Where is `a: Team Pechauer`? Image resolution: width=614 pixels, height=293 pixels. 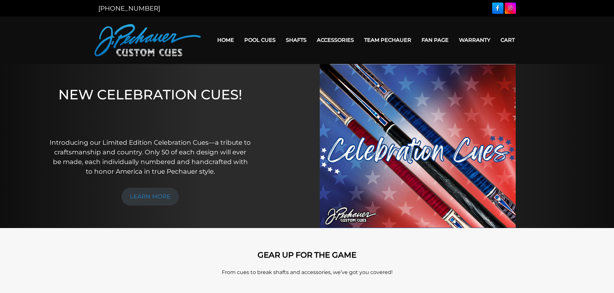 a: Team Pechauer is located at coordinates (388, 40).